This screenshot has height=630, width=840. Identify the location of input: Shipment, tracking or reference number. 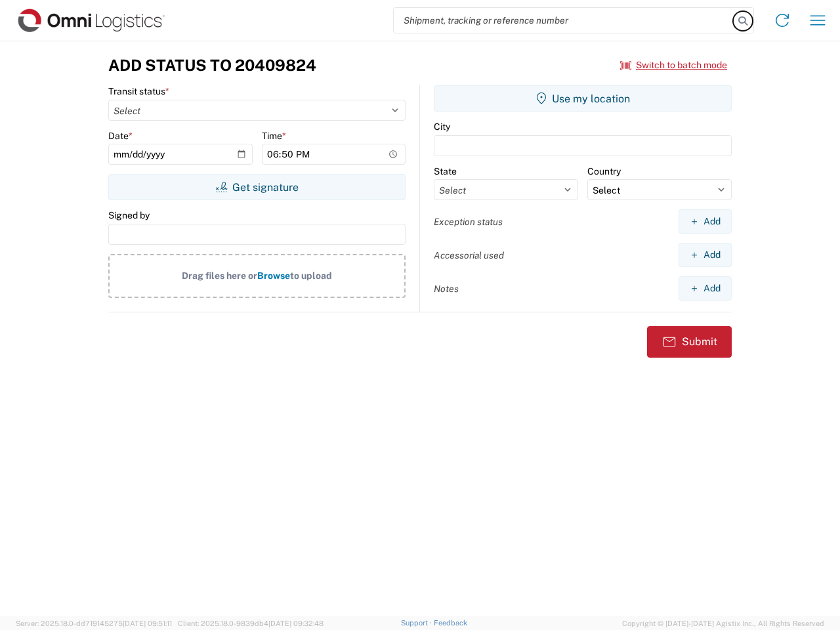
(564, 21).